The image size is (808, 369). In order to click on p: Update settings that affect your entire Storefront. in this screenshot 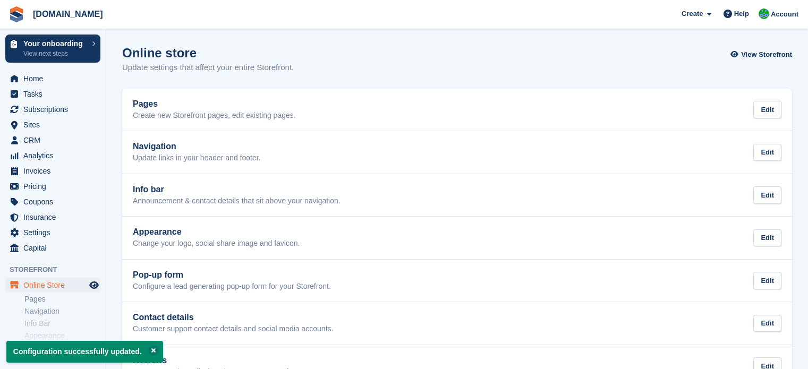, I will do `click(208, 67)`.